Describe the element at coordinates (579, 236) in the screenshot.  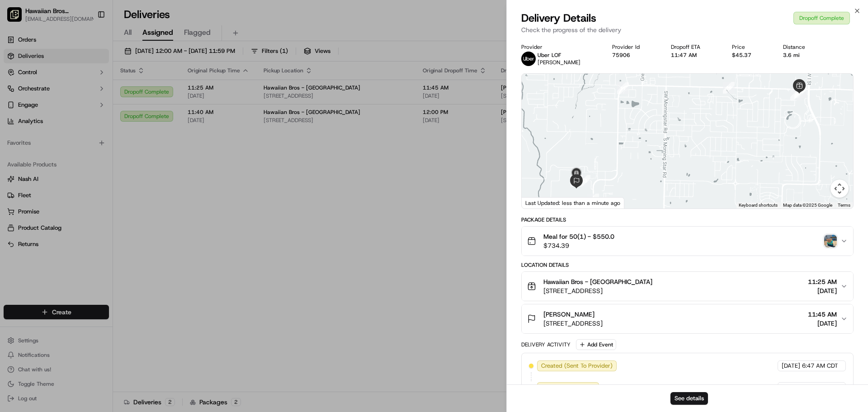
I see `span: Meal for 50(1) - $550.0` at that location.